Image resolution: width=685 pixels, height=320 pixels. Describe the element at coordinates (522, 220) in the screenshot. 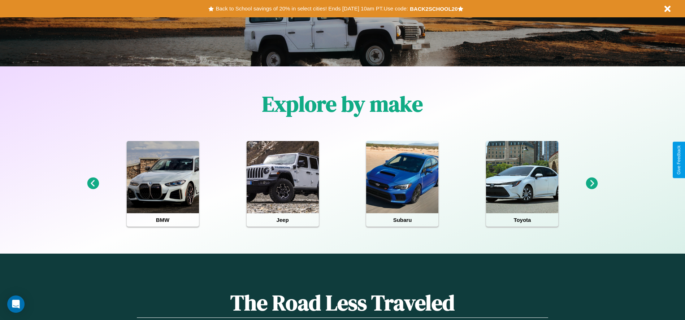

I see `h4: Toyota` at that location.